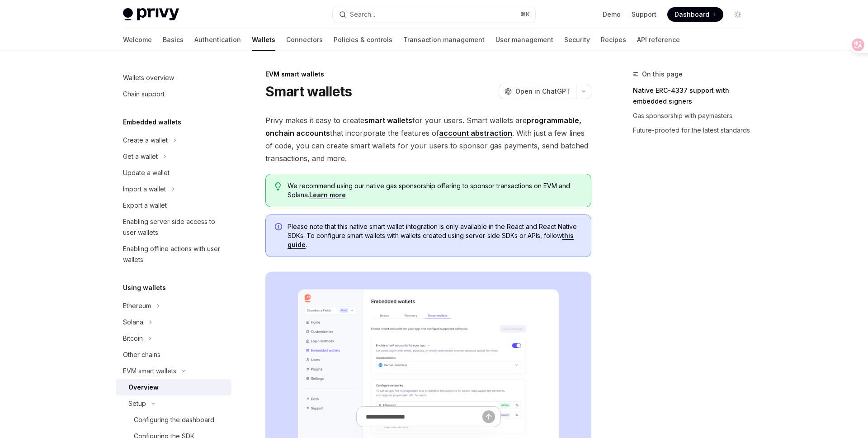 This screenshot has width=868, height=438. What do you see at coordinates (738, 15) in the screenshot?
I see `button: Toggle dark mode` at bounding box center [738, 15].